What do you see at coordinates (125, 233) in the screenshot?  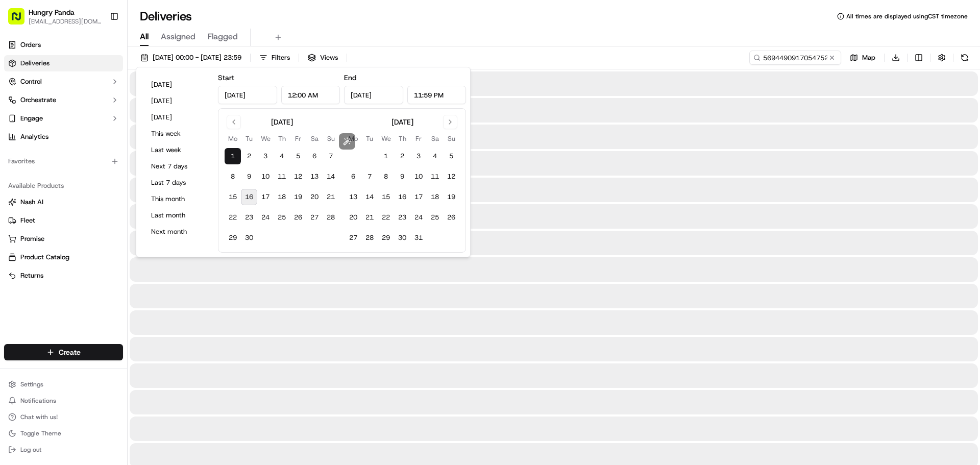 I see `a: 💻API Documentation` at bounding box center [125, 233].